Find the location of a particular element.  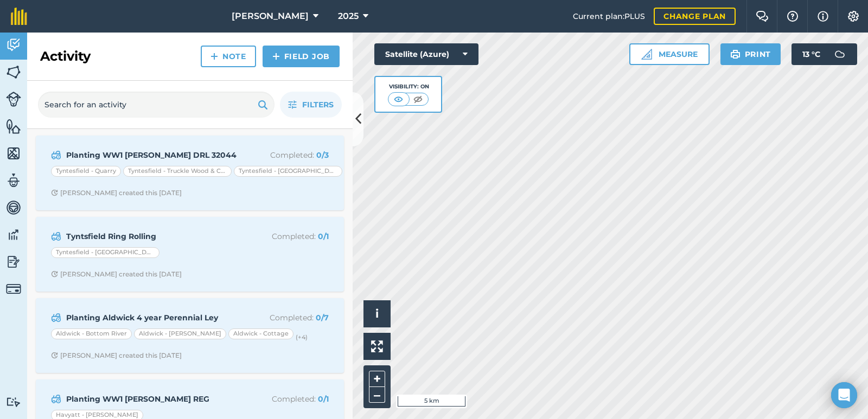

img: A question mark icon is located at coordinates (792, 16).